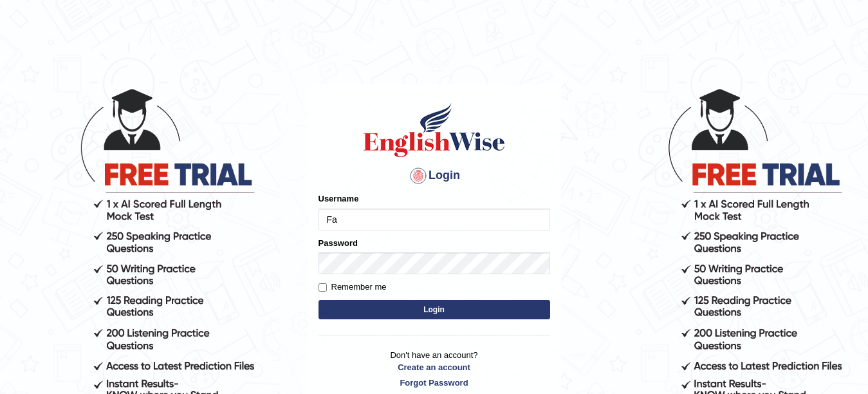 This screenshot has height=394, width=868. Describe the element at coordinates (434, 310) in the screenshot. I see `button: Login` at that location.